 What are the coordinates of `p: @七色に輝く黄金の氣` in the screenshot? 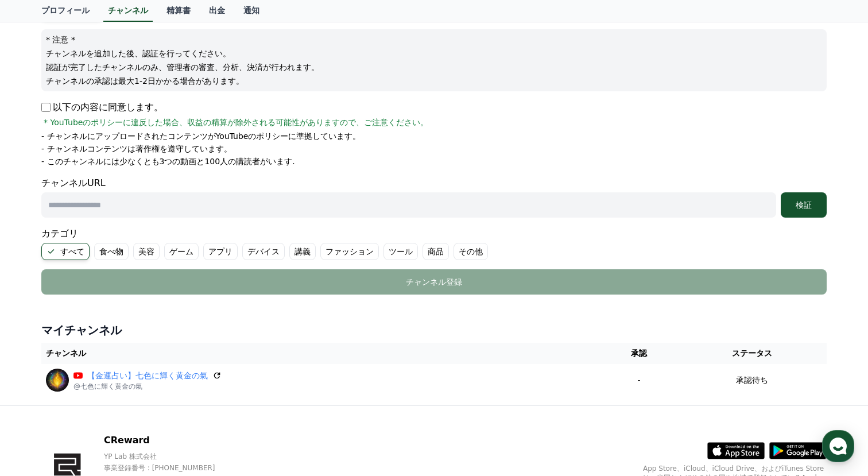 It's located at (148, 386).